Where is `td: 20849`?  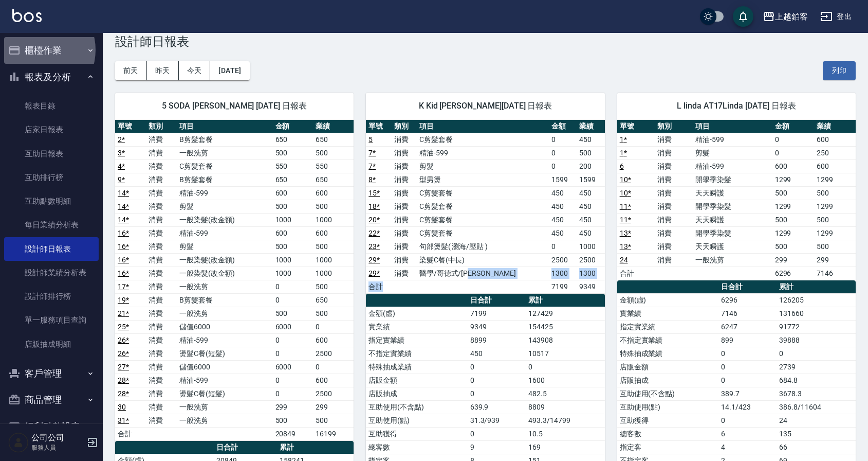 td: 20849 is located at coordinates (293, 434).